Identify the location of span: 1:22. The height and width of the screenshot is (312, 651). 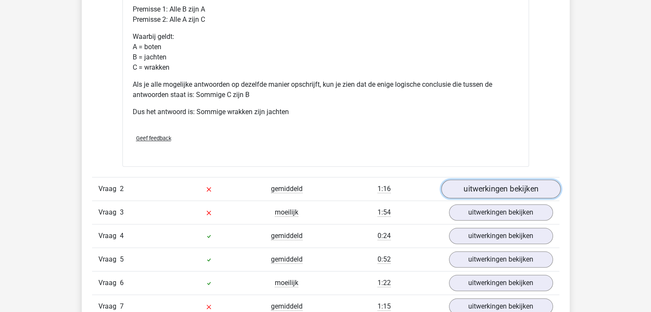
(384, 283).